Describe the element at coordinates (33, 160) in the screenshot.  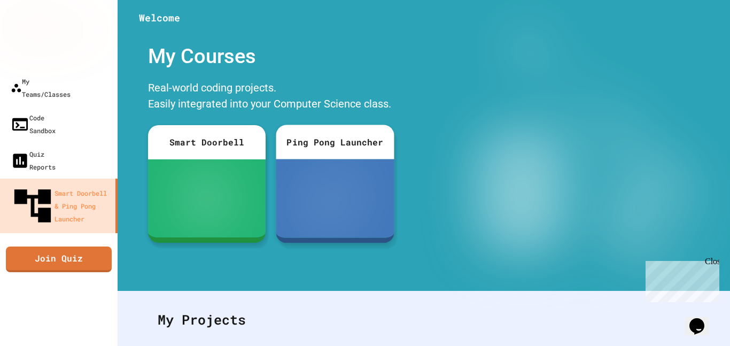
I see `div: Quiz Reports` at that location.